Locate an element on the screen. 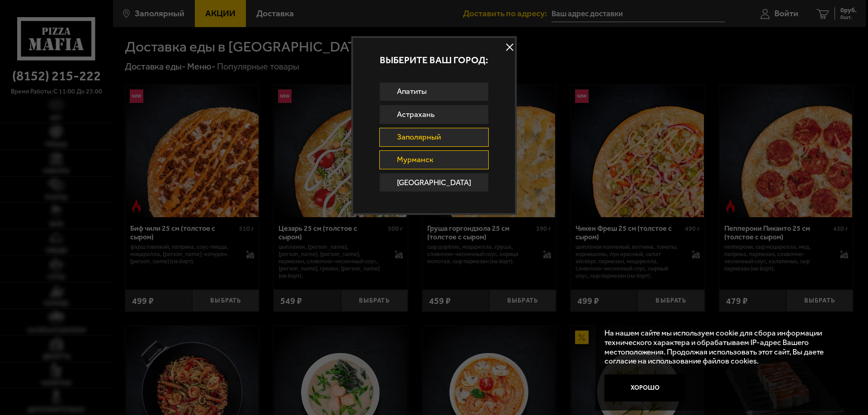 This screenshot has width=868, height=415. a: Апатиты is located at coordinates (434, 92).